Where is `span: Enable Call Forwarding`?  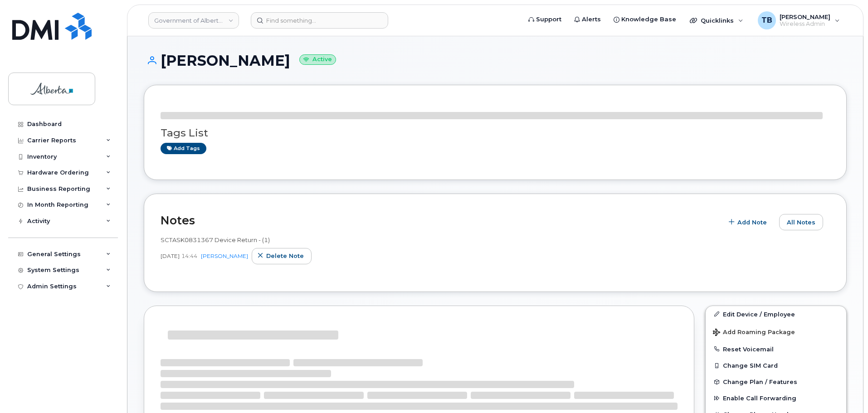
span: Enable Call Forwarding is located at coordinates (760, 398).